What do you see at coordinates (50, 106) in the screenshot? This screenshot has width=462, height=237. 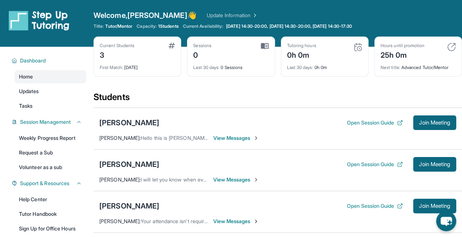 I see `a: Tasks` at bounding box center [50, 106].